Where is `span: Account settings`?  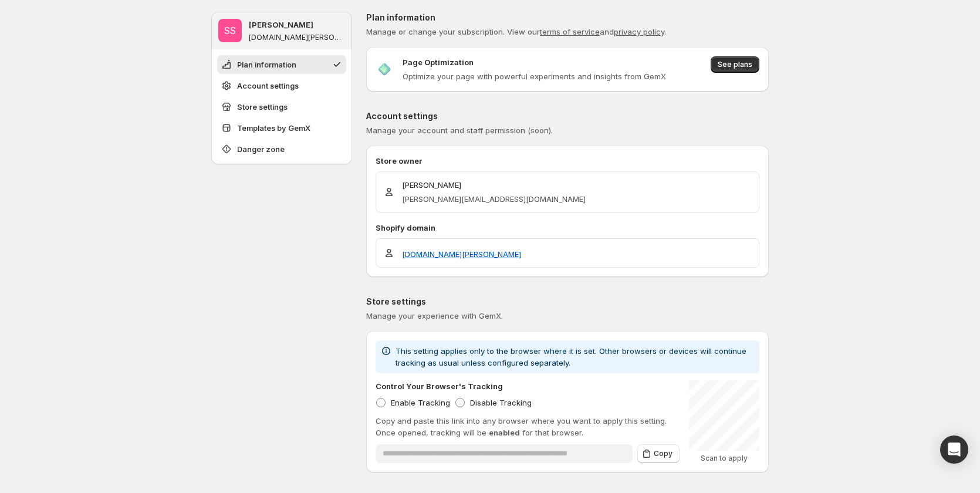 span: Account settings is located at coordinates (268, 85).